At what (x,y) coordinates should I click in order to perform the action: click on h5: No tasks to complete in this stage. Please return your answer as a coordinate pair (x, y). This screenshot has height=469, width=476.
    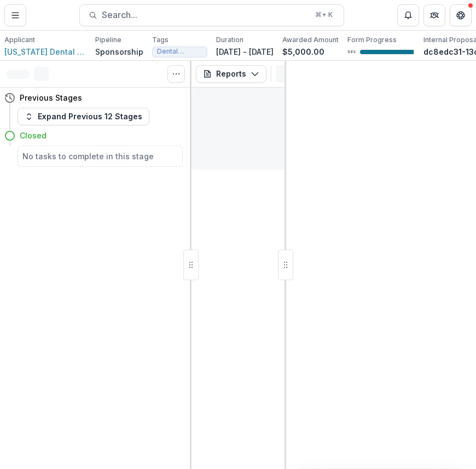
    Looking at the image, I should click on (100, 156).